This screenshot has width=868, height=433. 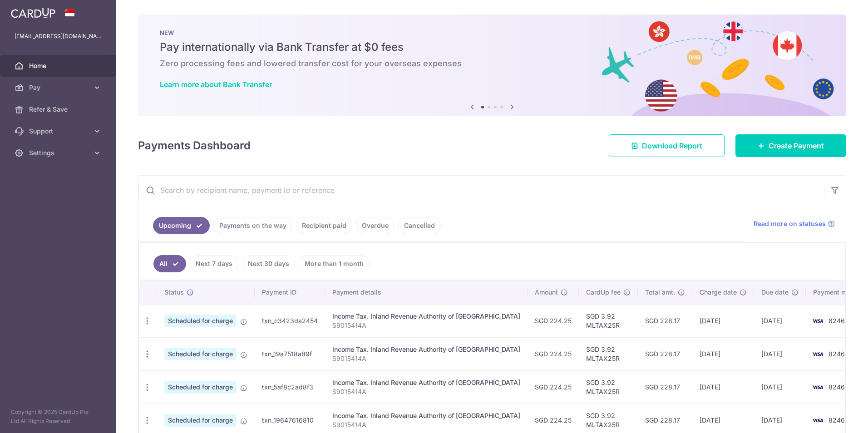 I want to click on a: Overdue, so click(x=375, y=226).